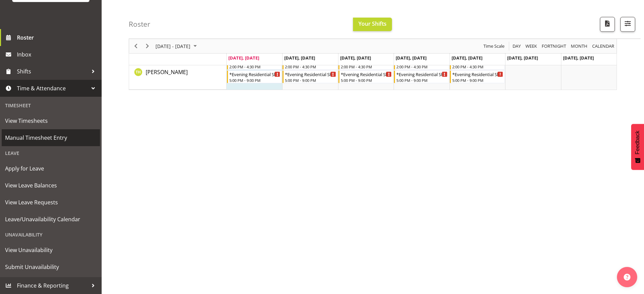 Image resolution: width=644 pixels, height=294 pixels. What do you see at coordinates (51, 153) in the screenshot?
I see `div: Leave` at bounding box center [51, 153].